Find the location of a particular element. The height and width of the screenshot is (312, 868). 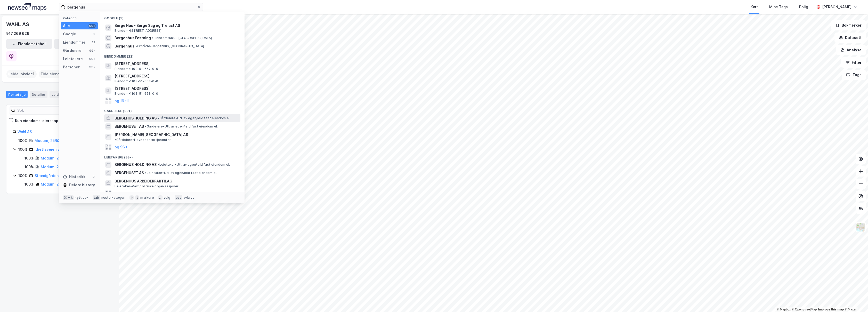

span: Leietaker • Partipolitiske organisasjoner is located at coordinates (146, 187).